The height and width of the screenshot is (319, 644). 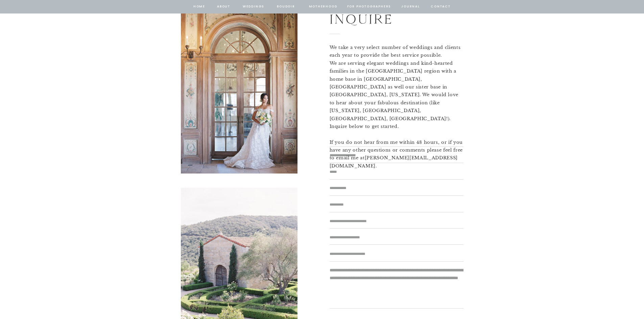 What do you see at coordinates (323, 7) in the screenshot?
I see `nav: Motherhood` at bounding box center [323, 7].